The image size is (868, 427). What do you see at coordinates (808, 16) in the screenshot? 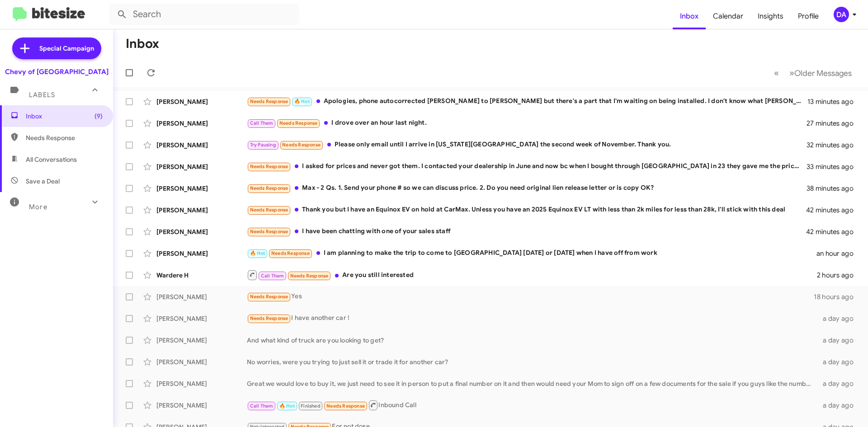
I see `a: Profile` at bounding box center [808, 16].